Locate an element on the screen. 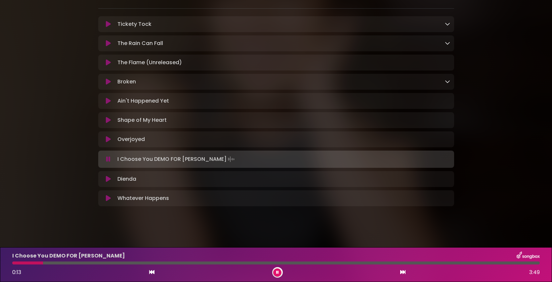 Image resolution: width=552 pixels, height=282 pixels. p: The Rain Can Fall is located at coordinates (140, 43).